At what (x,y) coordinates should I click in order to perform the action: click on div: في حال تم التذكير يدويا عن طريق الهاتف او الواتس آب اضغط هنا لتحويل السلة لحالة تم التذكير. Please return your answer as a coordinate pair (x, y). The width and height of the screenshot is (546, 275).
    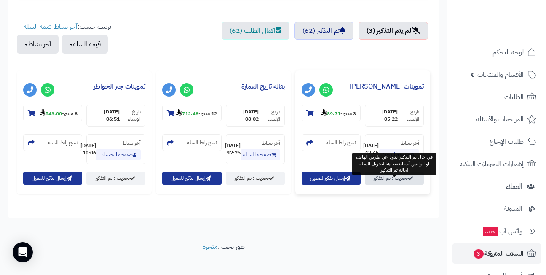
    Looking at the image, I should click on (394, 163).